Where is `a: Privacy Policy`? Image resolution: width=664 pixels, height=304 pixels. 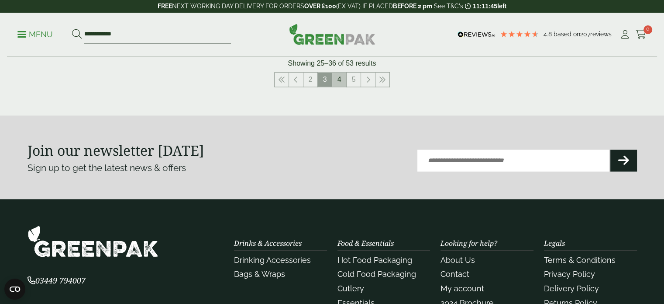 a: Privacy Policy is located at coordinates (570, 273).